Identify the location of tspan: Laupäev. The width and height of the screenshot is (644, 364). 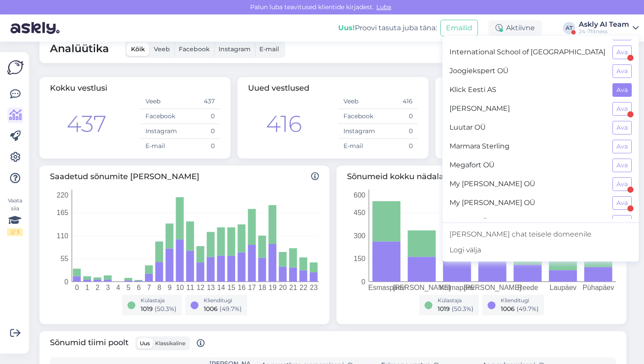
(563, 288).